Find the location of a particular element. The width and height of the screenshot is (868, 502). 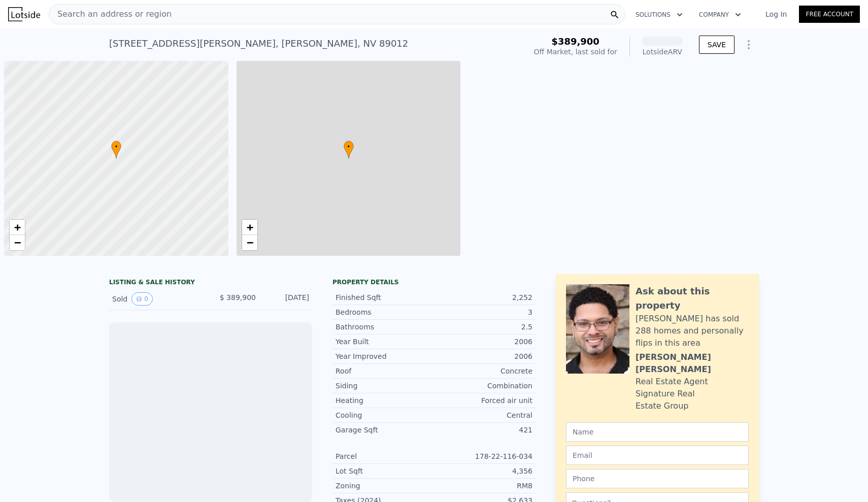

div: Concrete is located at coordinates (484, 371).